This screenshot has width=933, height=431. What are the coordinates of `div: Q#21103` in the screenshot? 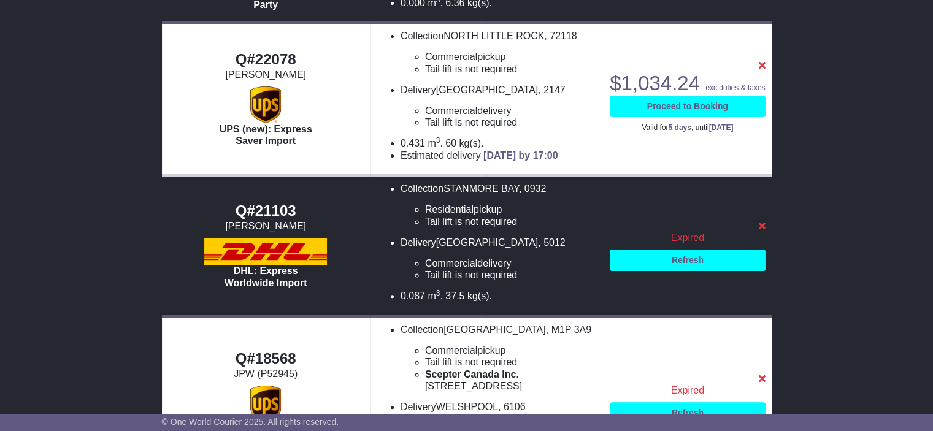 It's located at (266, 211).